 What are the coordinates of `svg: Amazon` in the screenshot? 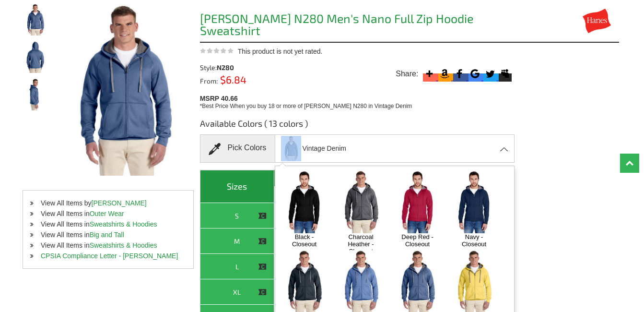 It's located at (444, 73).